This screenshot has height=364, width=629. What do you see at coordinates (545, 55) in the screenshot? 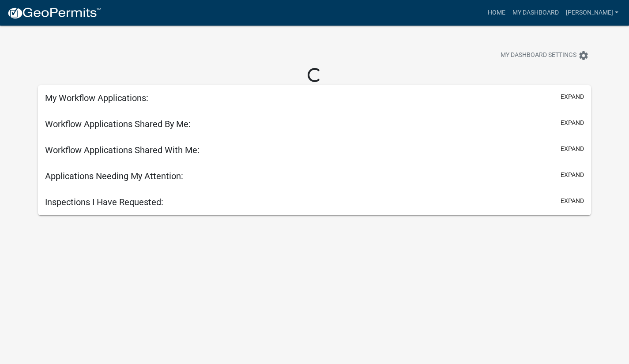
I see `button: My Dashboard Settingssettings` at bounding box center [545, 55].